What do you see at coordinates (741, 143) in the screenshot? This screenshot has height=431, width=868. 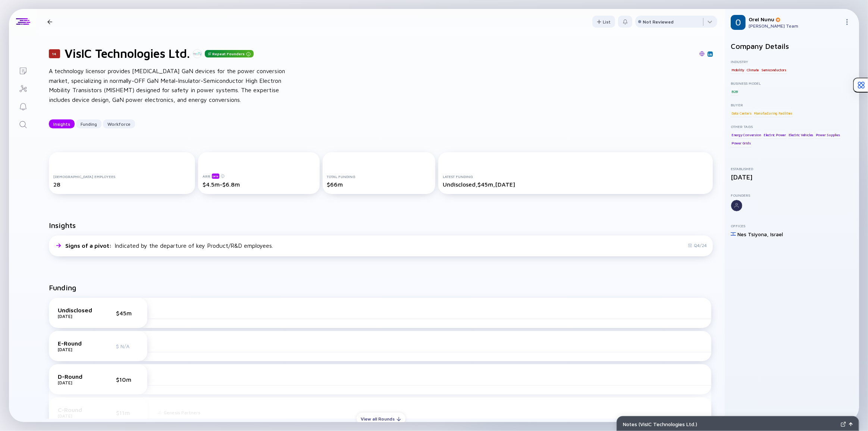 I see `div: Power Grids` at bounding box center [741, 143].